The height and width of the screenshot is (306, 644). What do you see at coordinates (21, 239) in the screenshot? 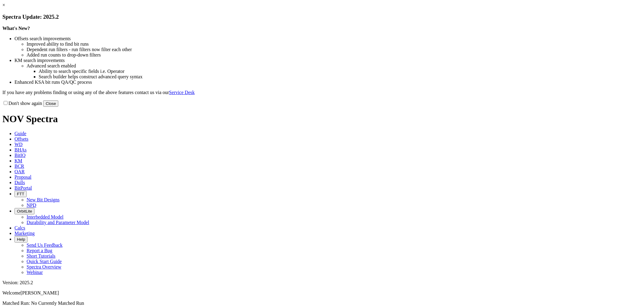
I see `span: Help` at bounding box center [21, 239].